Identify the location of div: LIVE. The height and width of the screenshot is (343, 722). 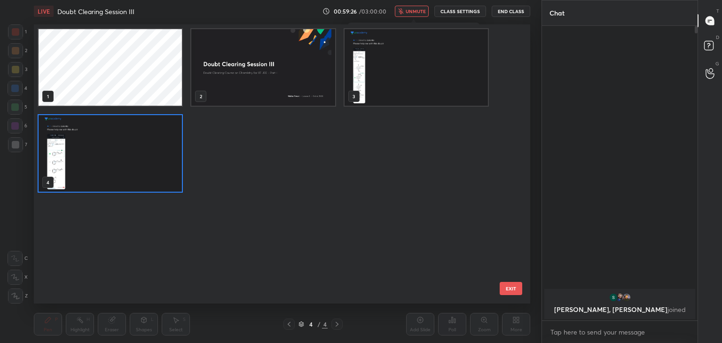
(44, 11).